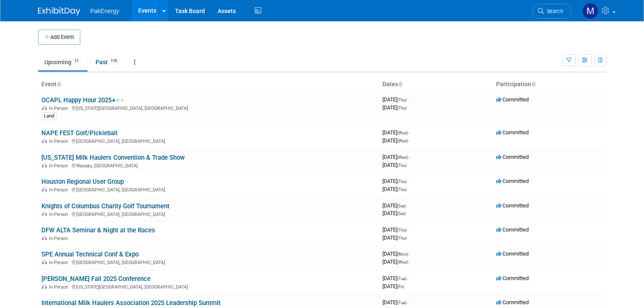  I want to click on a: SPE Annual Technical Conf & Expo, so click(90, 254).